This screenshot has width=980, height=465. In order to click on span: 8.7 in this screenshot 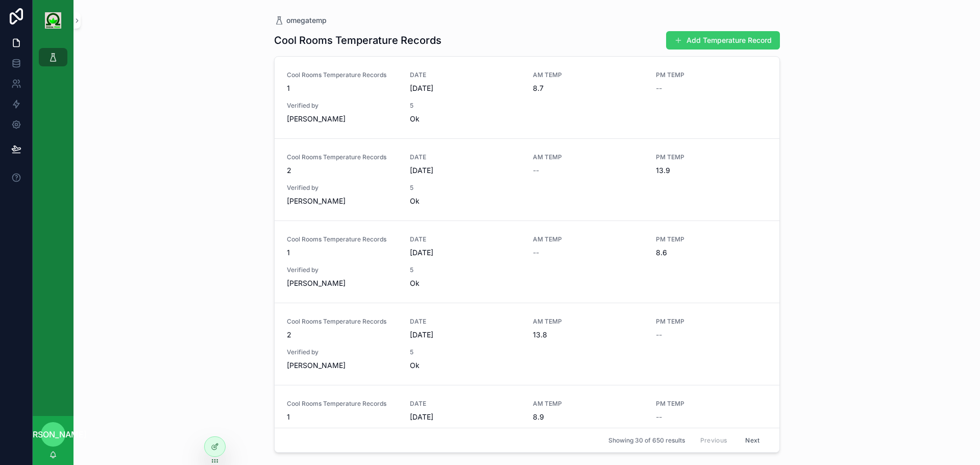, I will do `click(588, 88)`.